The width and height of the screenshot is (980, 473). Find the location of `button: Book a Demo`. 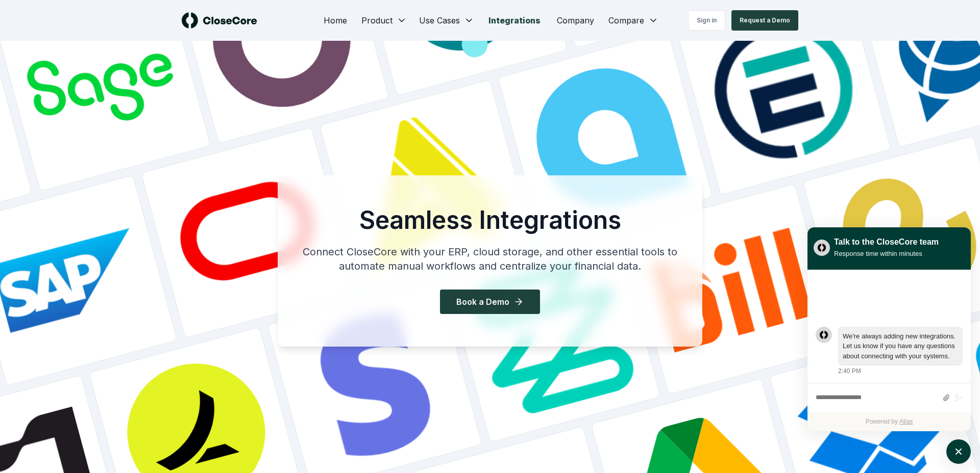

button: Book a Demo is located at coordinates (490, 302).